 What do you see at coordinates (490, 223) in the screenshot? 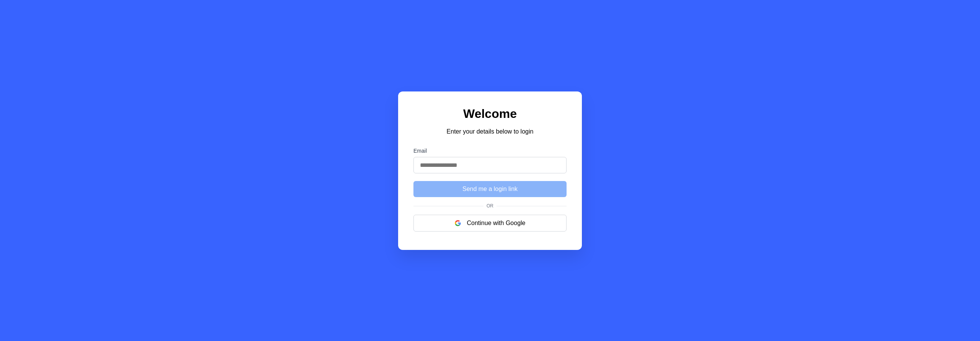
I see `button: Continue with Google` at bounding box center [490, 223].